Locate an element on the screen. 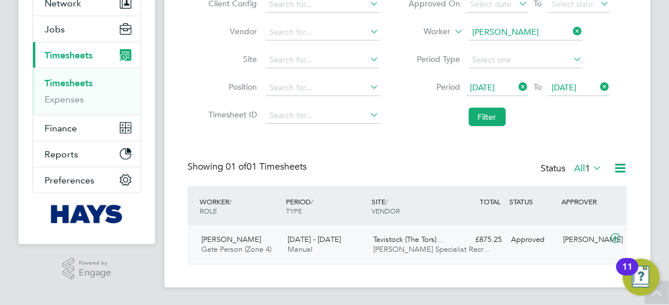  span: ROLE is located at coordinates (208, 211).